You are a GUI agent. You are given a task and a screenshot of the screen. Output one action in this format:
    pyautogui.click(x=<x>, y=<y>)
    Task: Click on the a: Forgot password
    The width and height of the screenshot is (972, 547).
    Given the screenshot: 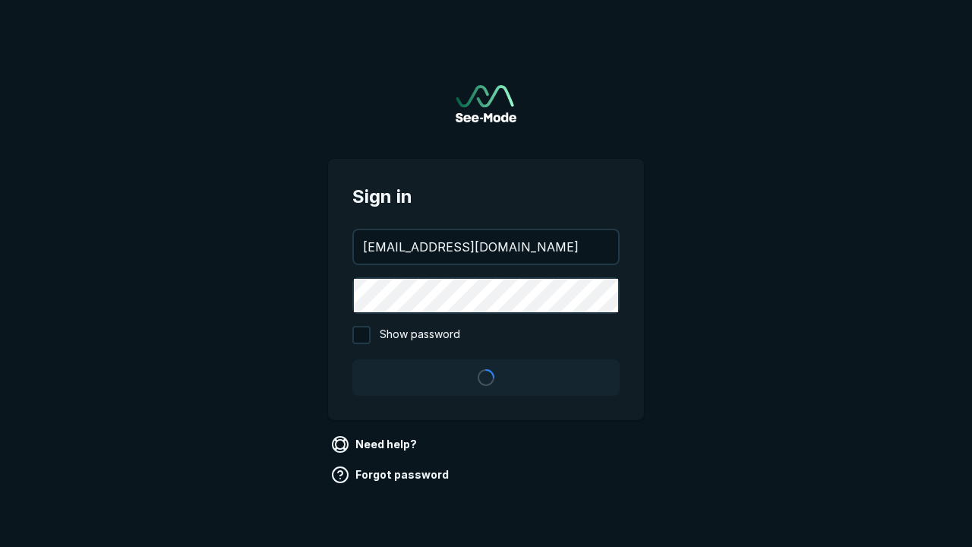 What is the action you would take?
    pyautogui.click(x=391, y=475)
    